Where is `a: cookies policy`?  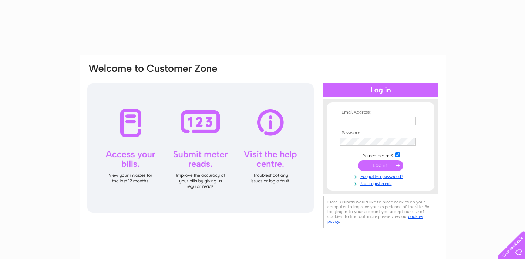 a: cookies policy is located at coordinates (375, 219).